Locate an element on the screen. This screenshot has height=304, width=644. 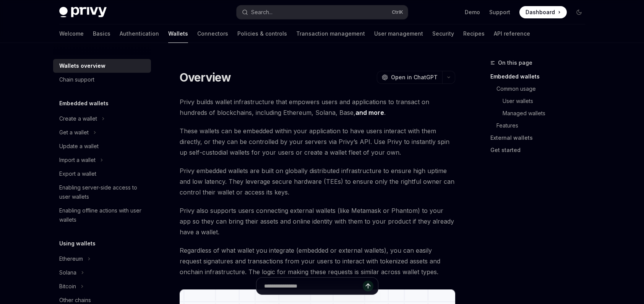
img: dark logo is located at coordinates (83, 12).